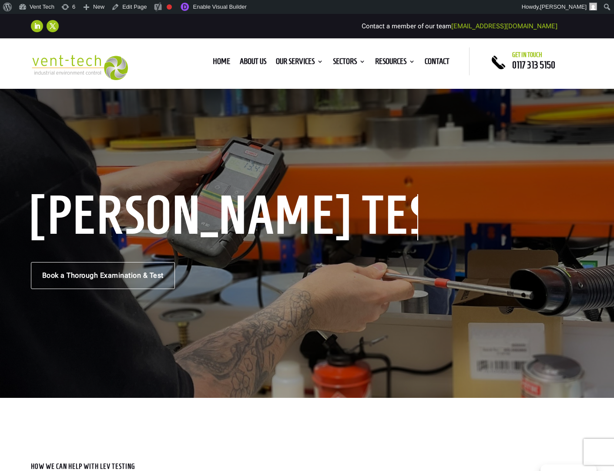 The width and height of the screenshot is (614, 471). What do you see at coordinates (527, 55) in the screenshot?
I see `span: Get in touch` at bounding box center [527, 55].